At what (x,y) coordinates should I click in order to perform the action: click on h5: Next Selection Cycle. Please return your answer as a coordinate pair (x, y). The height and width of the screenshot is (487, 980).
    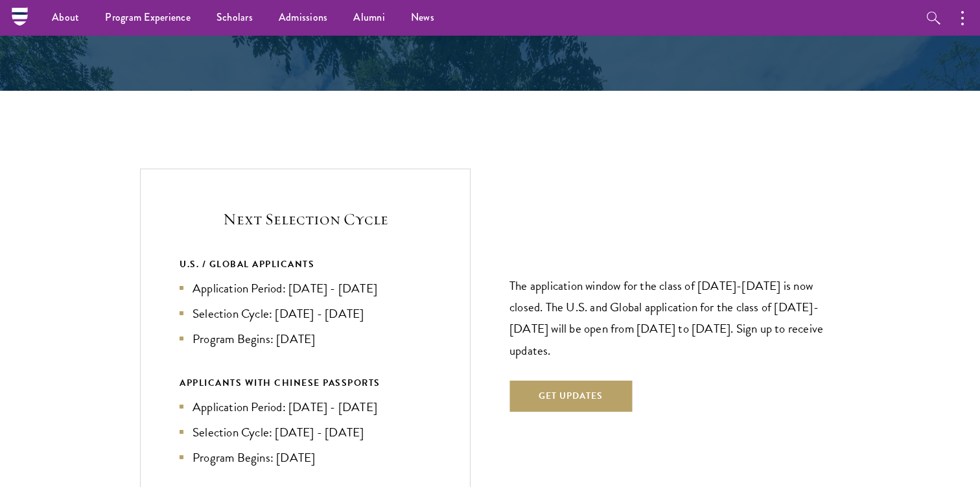
    Looking at the image, I should click on (306, 219).